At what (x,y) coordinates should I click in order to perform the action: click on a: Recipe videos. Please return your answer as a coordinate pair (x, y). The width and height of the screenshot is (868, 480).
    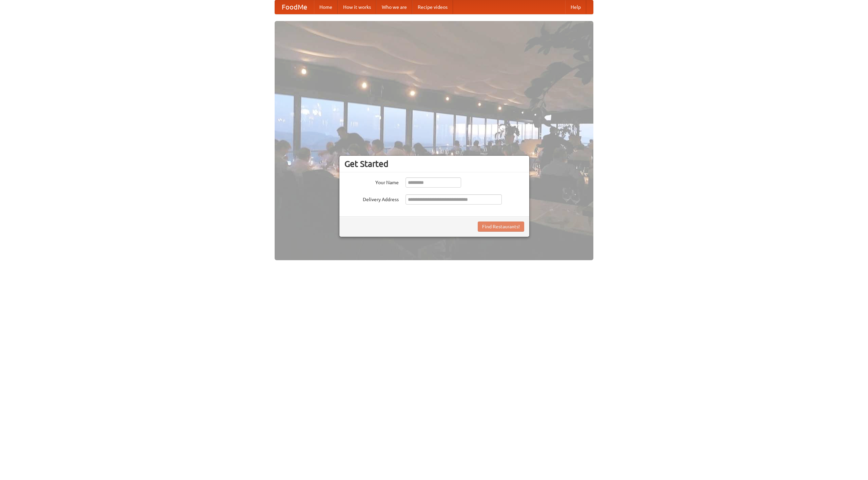
    Looking at the image, I should click on (433, 7).